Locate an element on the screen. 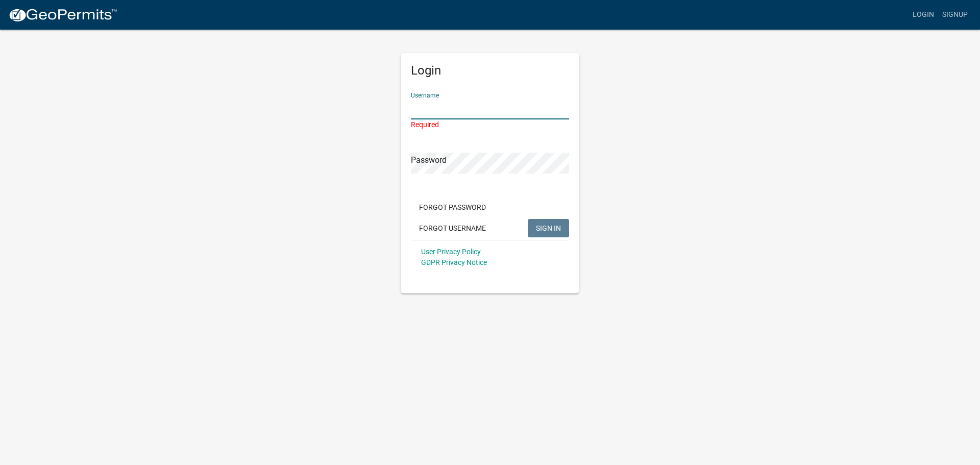 Image resolution: width=980 pixels, height=465 pixels. h5: Login is located at coordinates (490, 71).